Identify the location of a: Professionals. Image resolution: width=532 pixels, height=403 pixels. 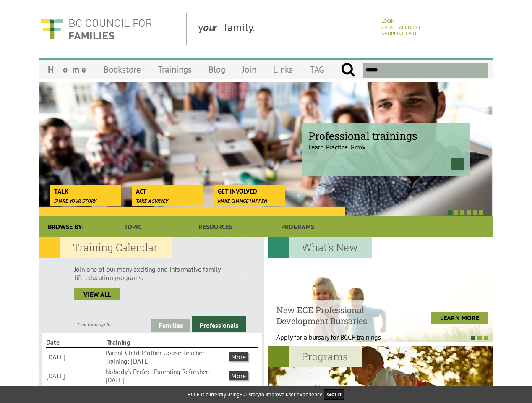
(219, 324).